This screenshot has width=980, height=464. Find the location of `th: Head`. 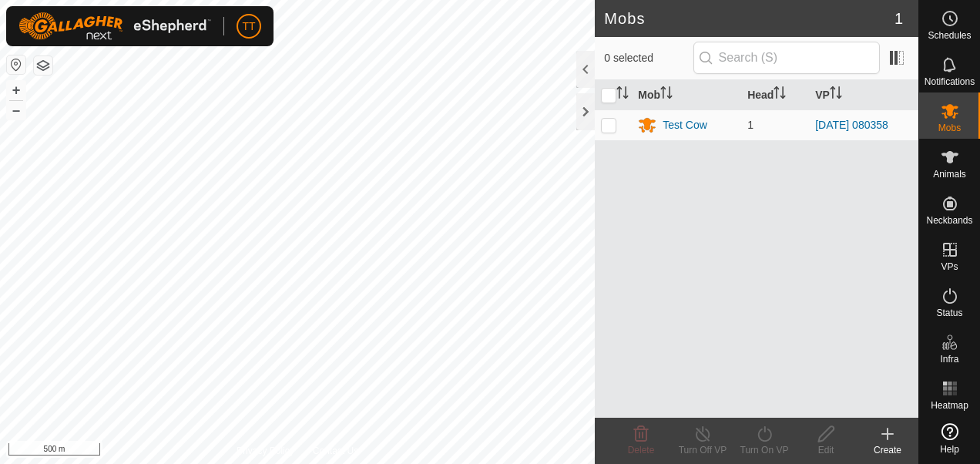

th: Head is located at coordinates (775, 95).